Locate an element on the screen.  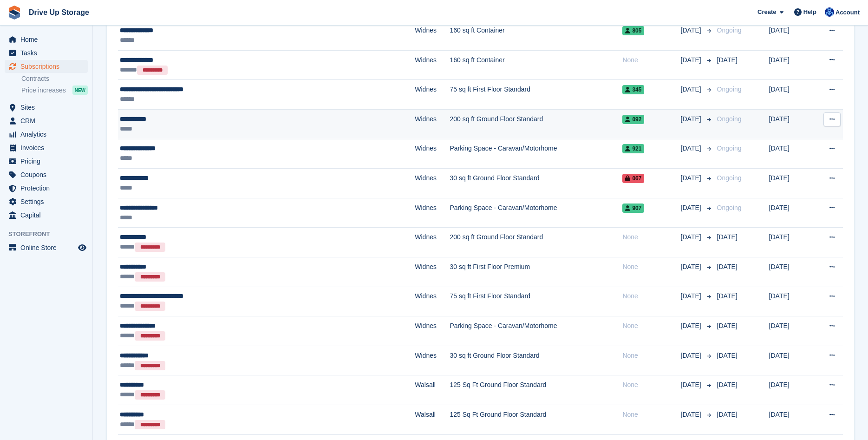
span: 921 is located at coordinates (633, 149).